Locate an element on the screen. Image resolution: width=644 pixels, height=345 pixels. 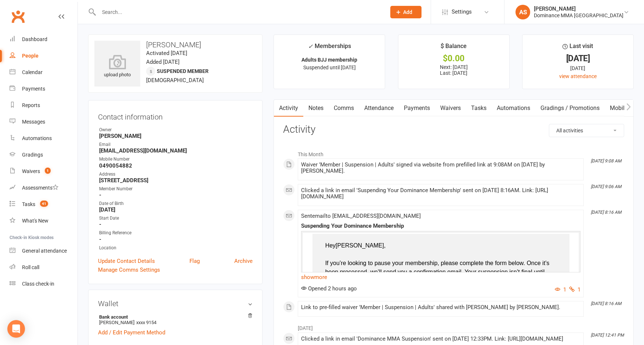
div: $ Balance is located at coordinates (454, 48).